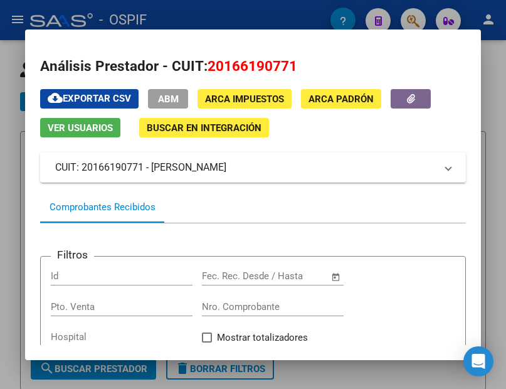 Image resolution: width=506 pixels, height=389 pixels. What do you see at coordinates (336, 277) in the screenshot?
I see `button: Open calendar` at bounding box center [336, 277].